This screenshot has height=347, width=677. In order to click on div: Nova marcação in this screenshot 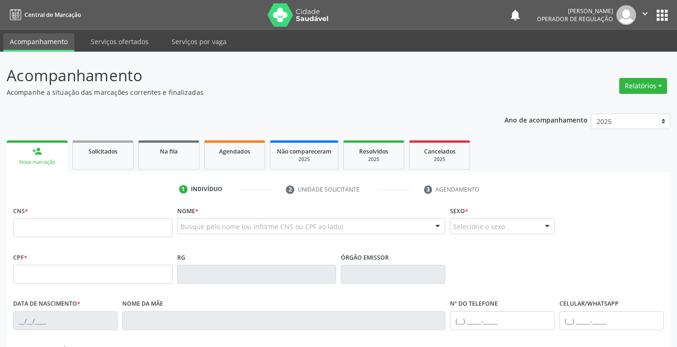, I will do `click(37, 162)`.